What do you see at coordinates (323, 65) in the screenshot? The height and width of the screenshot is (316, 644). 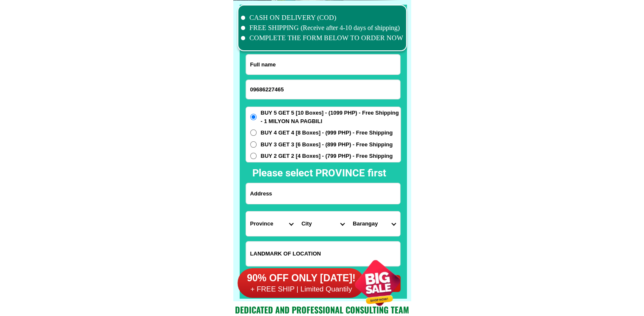 I see `input: Input full_name` at bounding box center [323, 65].